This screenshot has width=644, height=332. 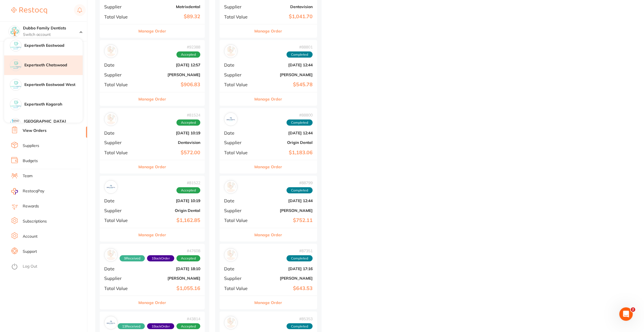 What do you see at coordinates (15, 191) in the screenshot?
I see `img: RestocqPay` at bounding box center [15, 191].